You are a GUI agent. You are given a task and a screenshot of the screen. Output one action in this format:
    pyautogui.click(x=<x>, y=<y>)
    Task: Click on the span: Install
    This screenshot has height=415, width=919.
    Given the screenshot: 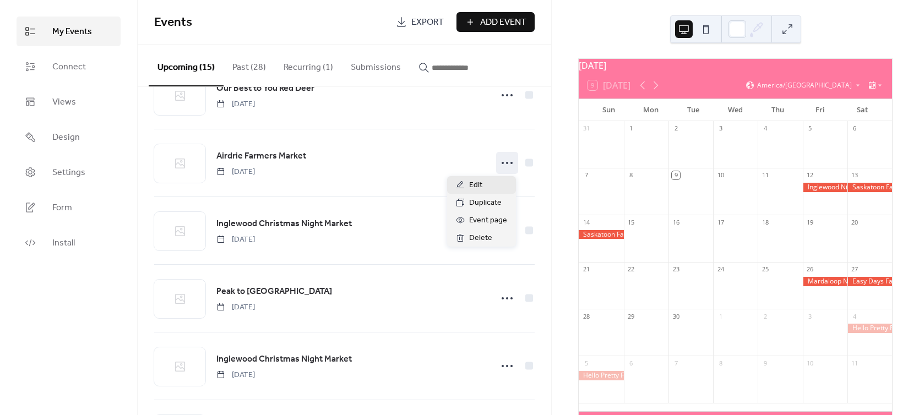 What is the action you would take?
    pyautogui.click(x=63, y=243)
    